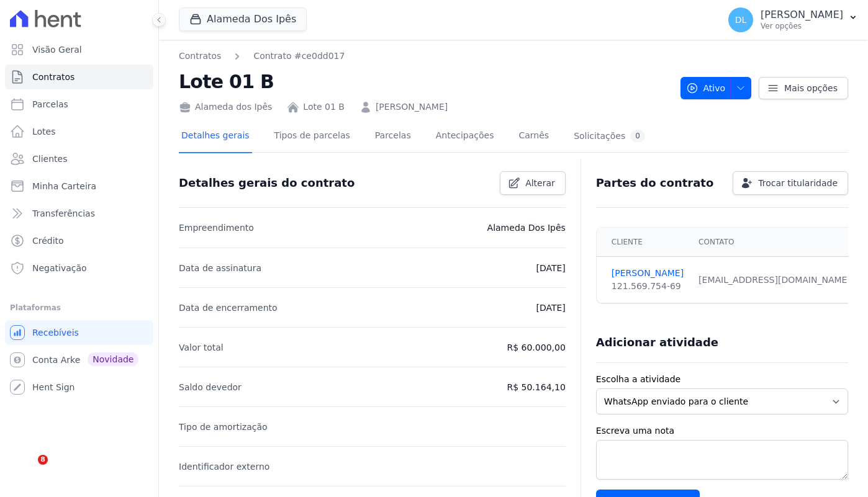 Image resolution: width=868 pixels, height=497 pixels. What do you see at coordinates (657, 342) in the screenshot?
I see `h3: Adicionar atividade` at bounding box center [657, 342].